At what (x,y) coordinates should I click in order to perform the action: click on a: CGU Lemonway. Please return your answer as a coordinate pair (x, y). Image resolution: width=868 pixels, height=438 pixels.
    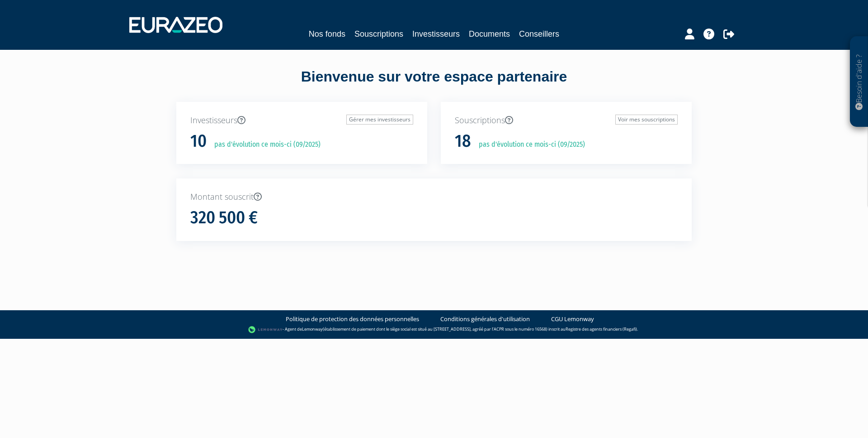
    Looking at the image, I should click on (573, 319).